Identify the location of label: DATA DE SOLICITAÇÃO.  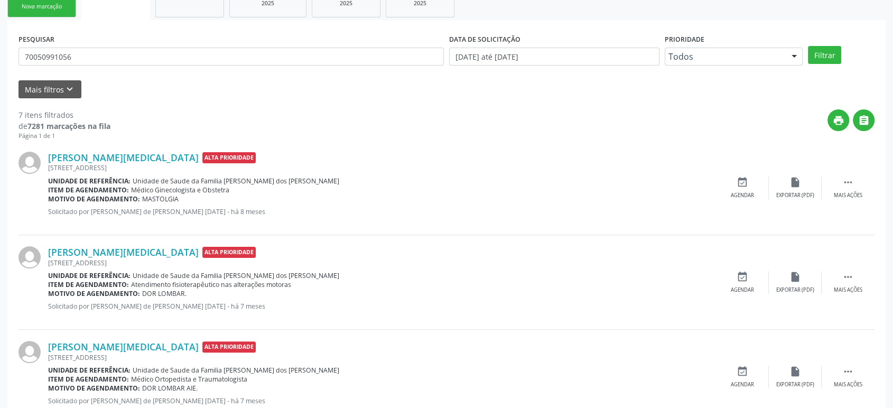
(485, 39).